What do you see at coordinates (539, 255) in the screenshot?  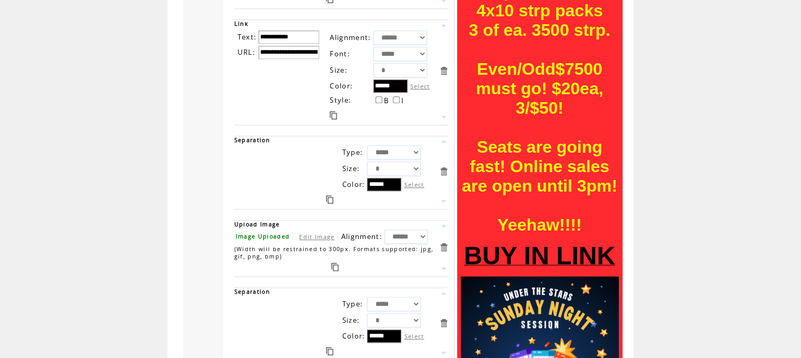 I see `font: BUY IN LINK` at bounding box center [539, 255].